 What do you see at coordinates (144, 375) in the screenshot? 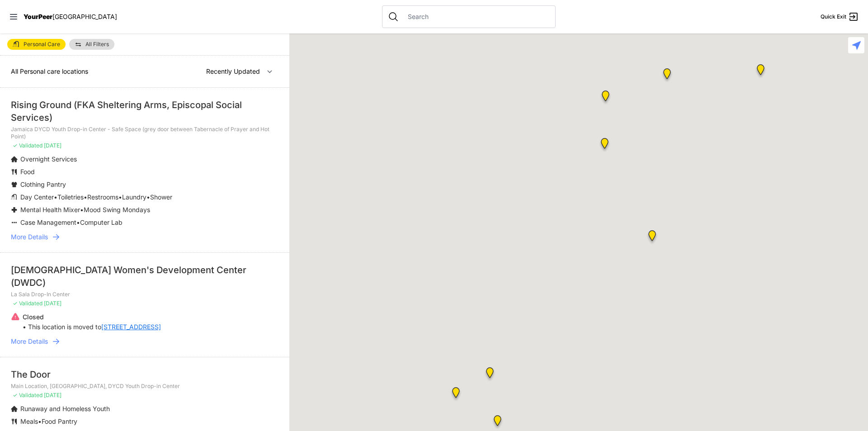
I see `div: The Door` at bounding box center [144, 375].